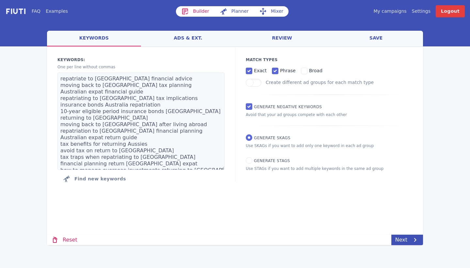 This screenshot has width=470, height=268. What do you see at coordinates (288, 107) in the screenshot?
I see `span: Generate Negative keywords` at bounding box center [288, 107].